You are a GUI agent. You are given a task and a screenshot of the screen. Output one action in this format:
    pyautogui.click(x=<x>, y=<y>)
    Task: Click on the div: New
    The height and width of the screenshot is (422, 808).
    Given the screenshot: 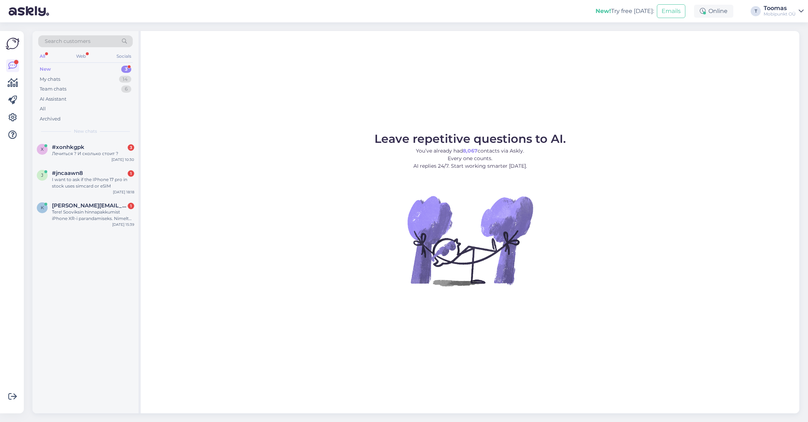 What is the action you would take?
    pyautogui.click(x=45, y=69)
    